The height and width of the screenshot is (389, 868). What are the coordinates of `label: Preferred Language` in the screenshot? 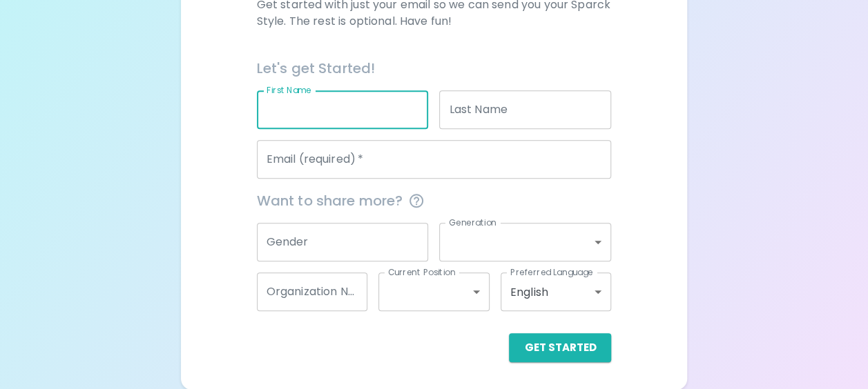 It's located at (551, 272).